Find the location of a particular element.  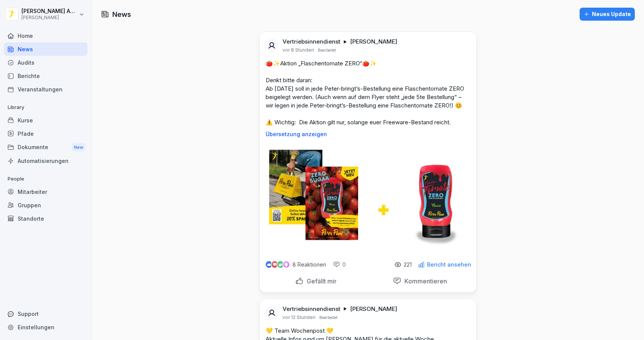

a: Automatisierungen is located at coordinates (45, 161).